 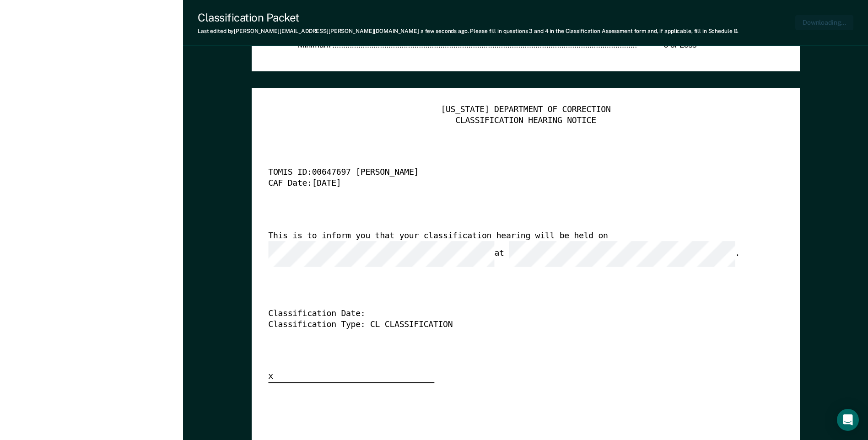 What do you see at coordinates (847, 419) in the screenshot?
I see `div: Open Intercom Messenger` at bounding box center [847, 419].